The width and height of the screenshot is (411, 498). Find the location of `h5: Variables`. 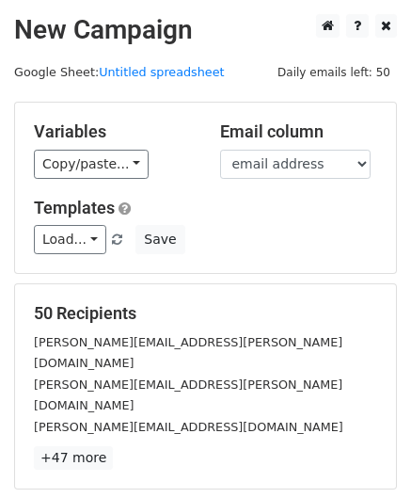

h5: Variables is located at coordinates (113, 132).